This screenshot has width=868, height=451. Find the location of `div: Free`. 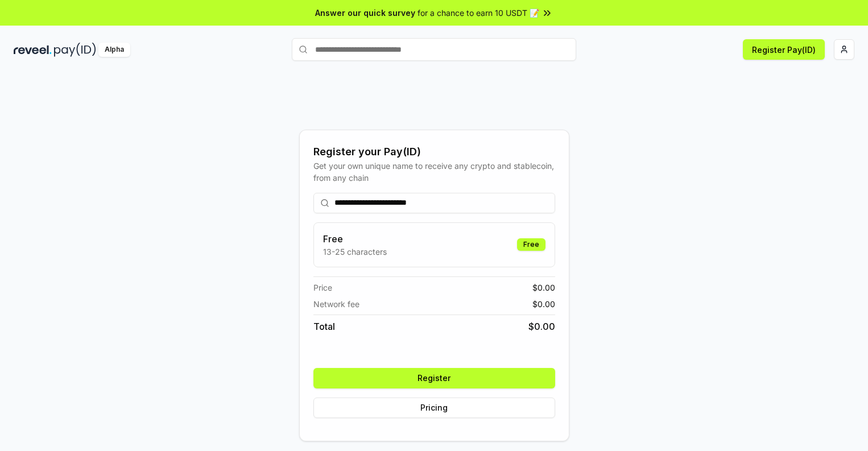

div: Free is located at coordinates (531, 245).